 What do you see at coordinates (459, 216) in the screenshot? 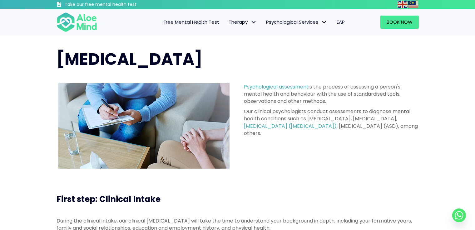
I see `a: Whatsapp` at bounding box center [459, 216].